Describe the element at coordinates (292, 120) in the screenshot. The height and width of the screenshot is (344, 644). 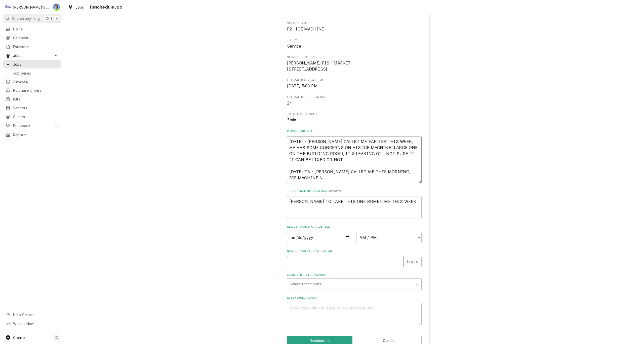
I see `span: 3min` at that location.